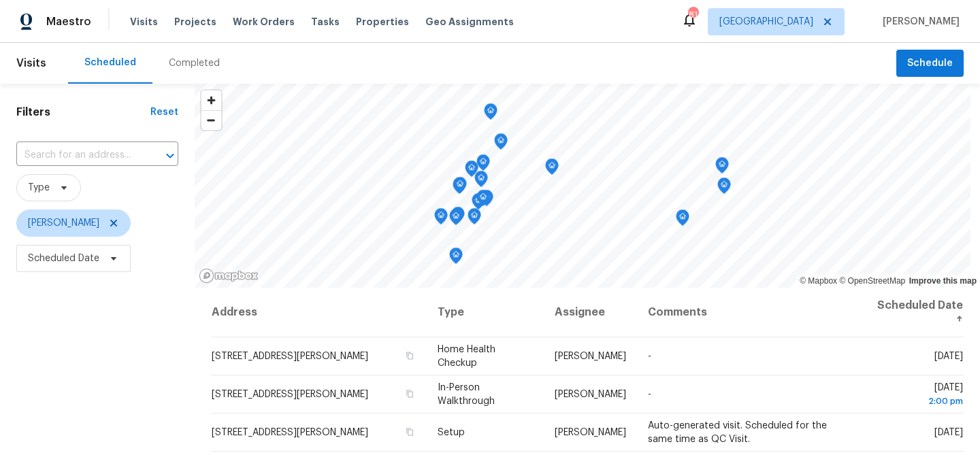 This screenshot has width=980, height=455. I want to click on a: Mapbox, so click(818, 281).